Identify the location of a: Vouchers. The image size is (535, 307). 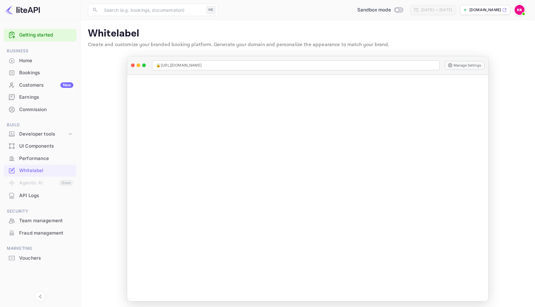
(40, 258).